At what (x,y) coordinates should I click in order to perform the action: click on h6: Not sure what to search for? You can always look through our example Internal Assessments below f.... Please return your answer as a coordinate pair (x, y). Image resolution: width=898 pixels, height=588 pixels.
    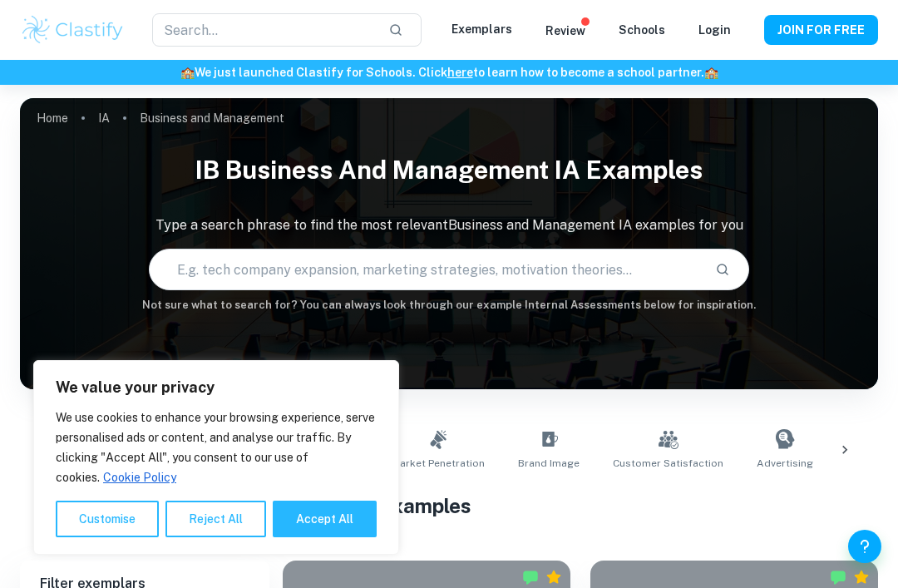
    Looking at the image, I should click on (449, 305).